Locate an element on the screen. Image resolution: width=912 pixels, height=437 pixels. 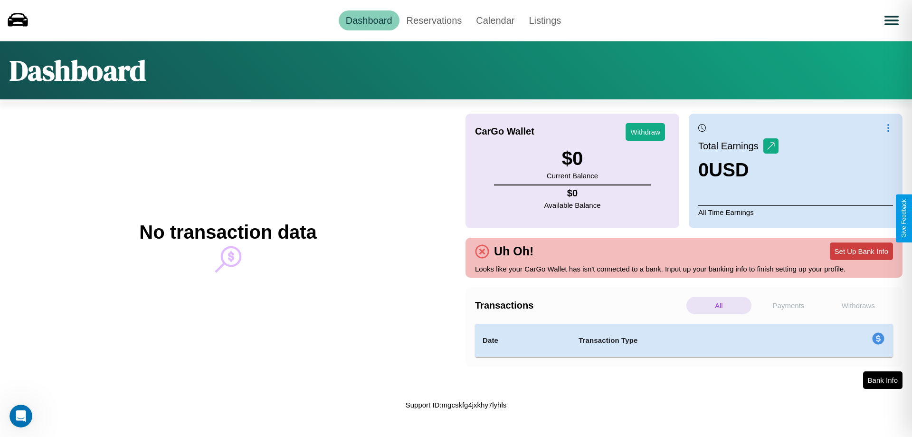
a: Listings is located at coordinates (545, 20).